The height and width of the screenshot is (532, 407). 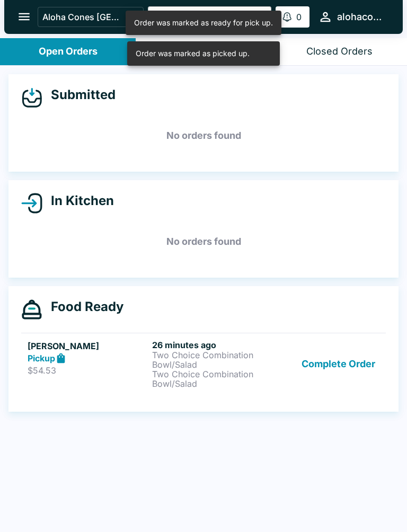 What do you see at coordinates (212, 344) in the screenshot?
I see `h6: 26 minutes ago` at bounding box center [212, 344].